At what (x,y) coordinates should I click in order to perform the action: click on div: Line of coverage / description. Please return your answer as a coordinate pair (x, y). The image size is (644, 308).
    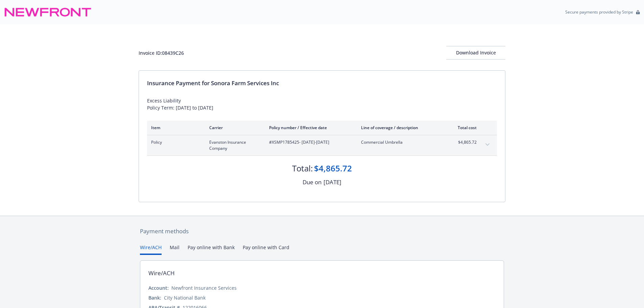
    Looking at the image, I should click on (401, 128).